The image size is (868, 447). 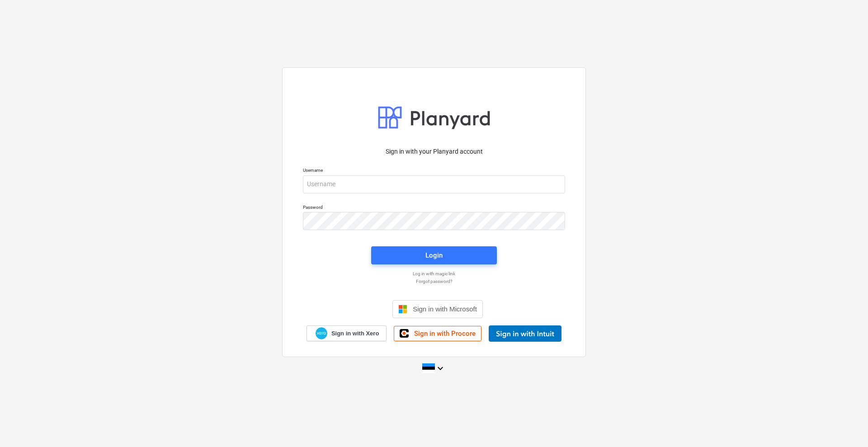 I want to click on img: Xero logo, so click(x=321, y=333).